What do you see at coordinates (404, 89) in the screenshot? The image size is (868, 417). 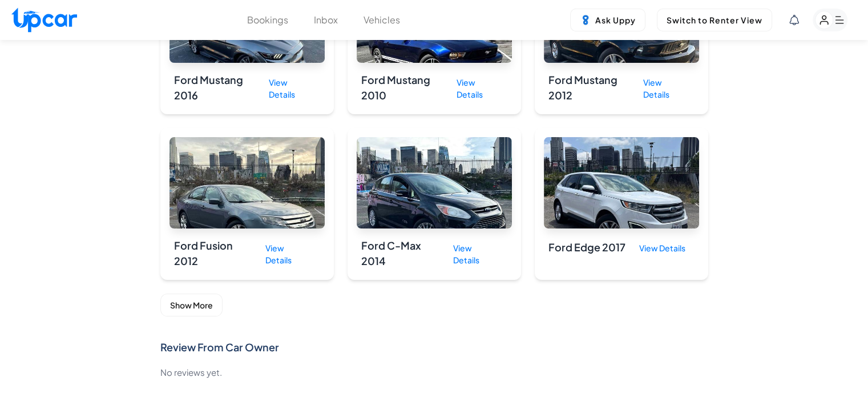 I see `div: Ford Mustang 2010` at bounding box center [404, 89].